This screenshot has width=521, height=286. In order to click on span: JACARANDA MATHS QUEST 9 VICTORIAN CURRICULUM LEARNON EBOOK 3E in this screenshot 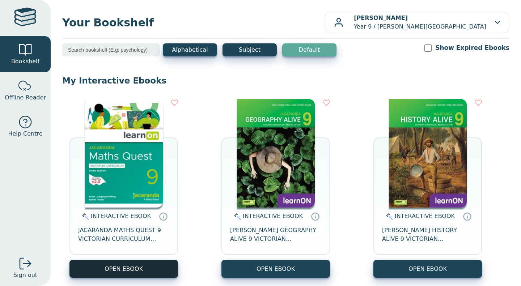, I will do `click(124, 235)`.